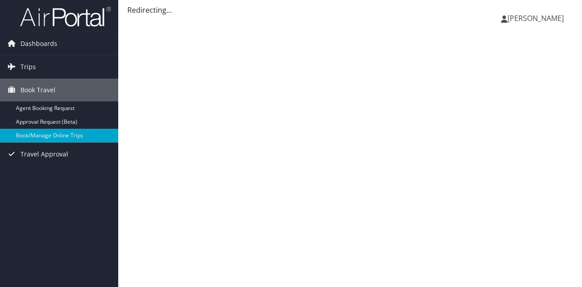 The image size is (582, 287). I want to click on span: Book Travel, so click(38, 90).